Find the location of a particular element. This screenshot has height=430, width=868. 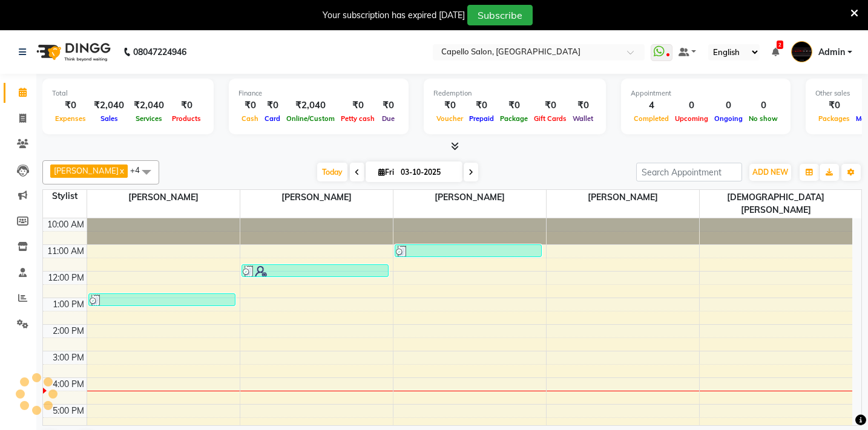

span: Packages is located at coordinates (834, 119).